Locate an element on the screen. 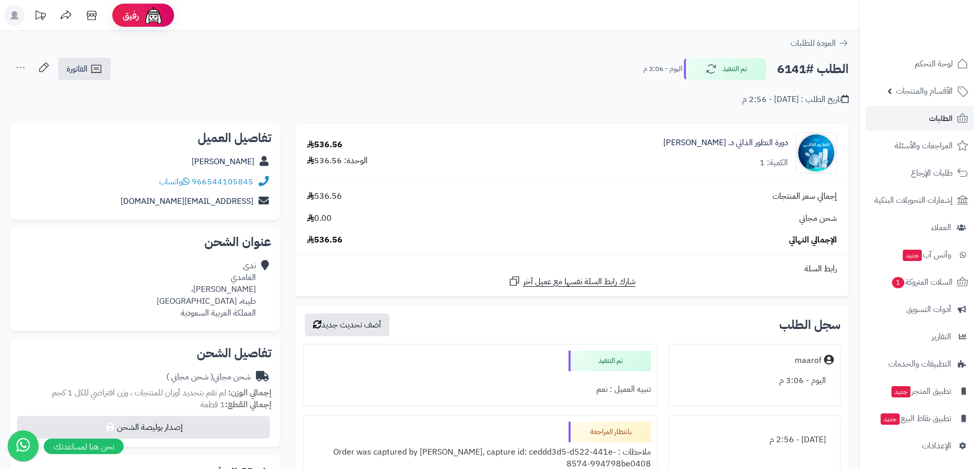  a: تطبيق نقاط البيعجديد is located at coordinates (920, 418).